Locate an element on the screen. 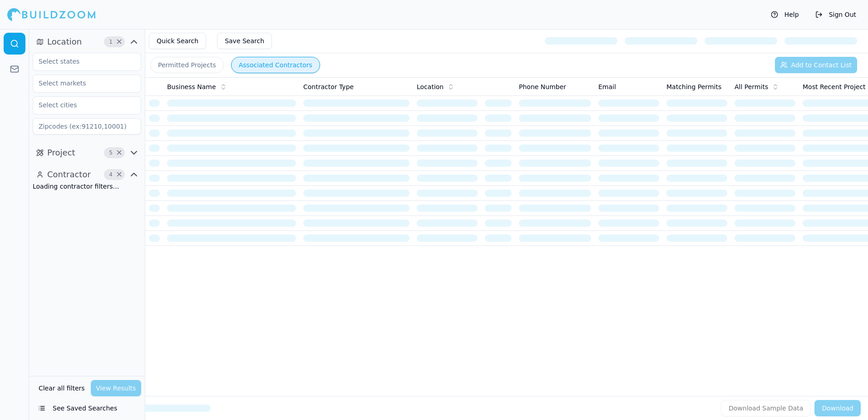 The image size is (868, 420). span: Business Name is located at coordinates (192, 87).